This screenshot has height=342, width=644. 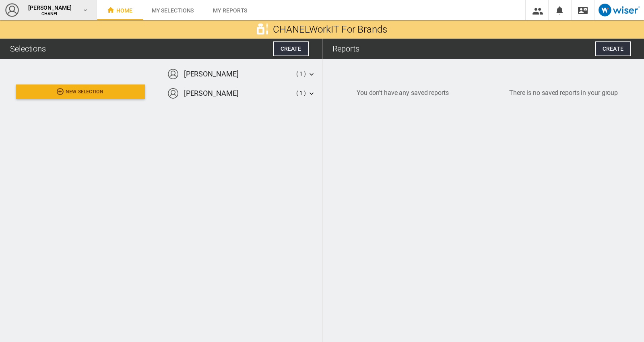 What do you see at coordinates (346, 49) in the screenshot?
I see `div: Reports` at bounding box center [346, 49].